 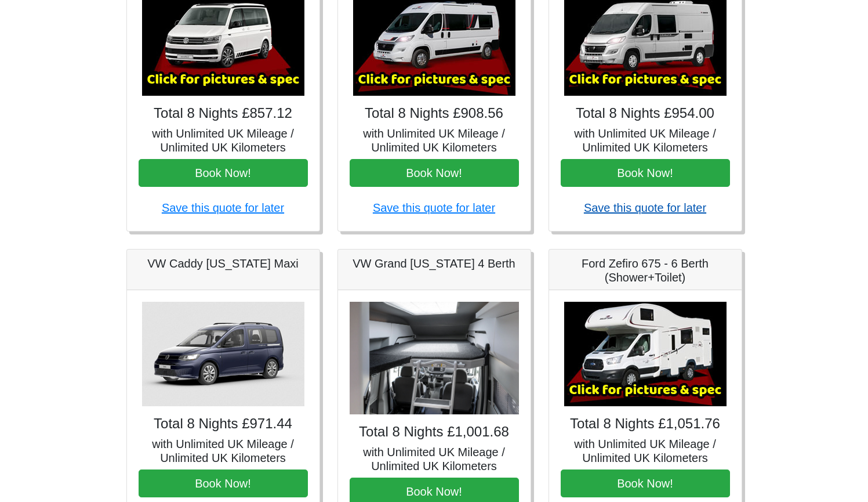 I want to click on h4: Total 8 Nights £908.56, so click(x=434, y=113).